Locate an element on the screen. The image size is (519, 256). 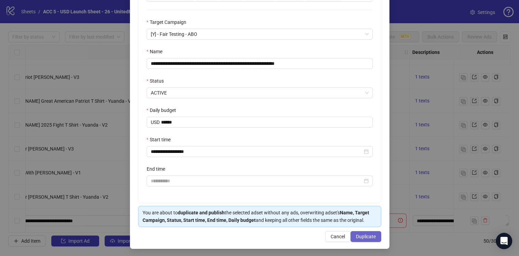
button: Cancel is located at coordinates (338, 237).